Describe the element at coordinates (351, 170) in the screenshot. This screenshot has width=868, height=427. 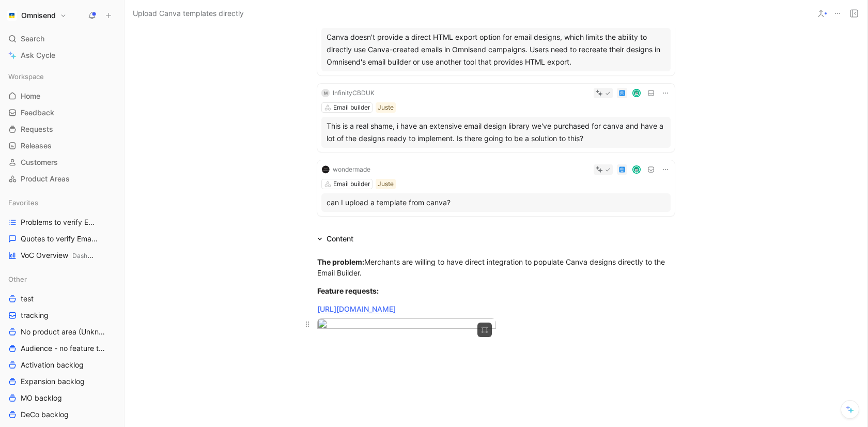
I see `div: wondermade` at that location.